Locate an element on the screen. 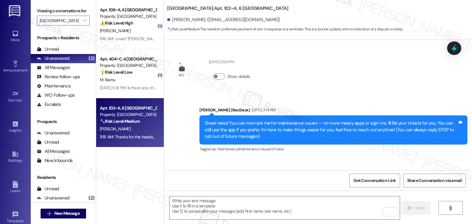 The width and height of the screenshot is (472, 224). span: New Message is located at coordinates (67, 214).